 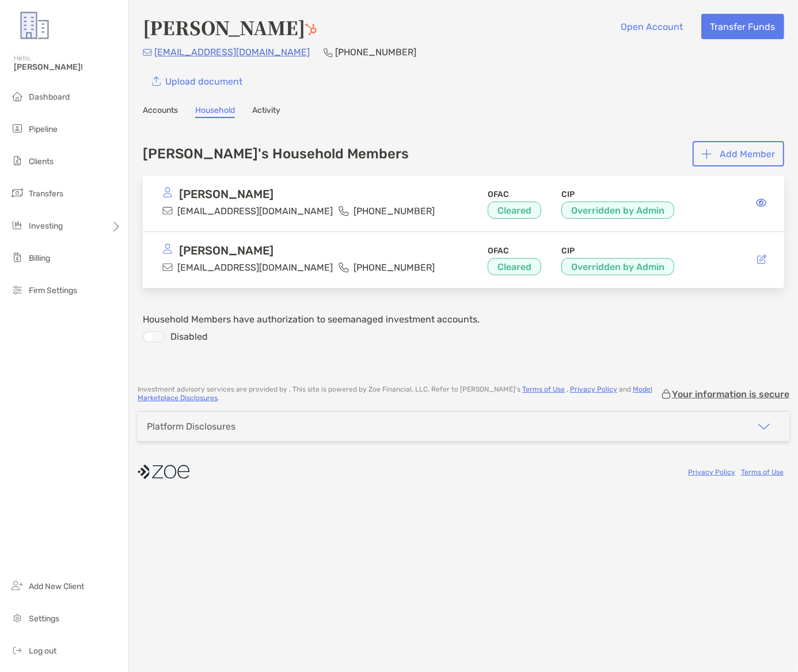 What do you see at coordinates (191, 426) in the screenshot?
I see `div: Platform Disclosures` at bounding box center [191, 426].